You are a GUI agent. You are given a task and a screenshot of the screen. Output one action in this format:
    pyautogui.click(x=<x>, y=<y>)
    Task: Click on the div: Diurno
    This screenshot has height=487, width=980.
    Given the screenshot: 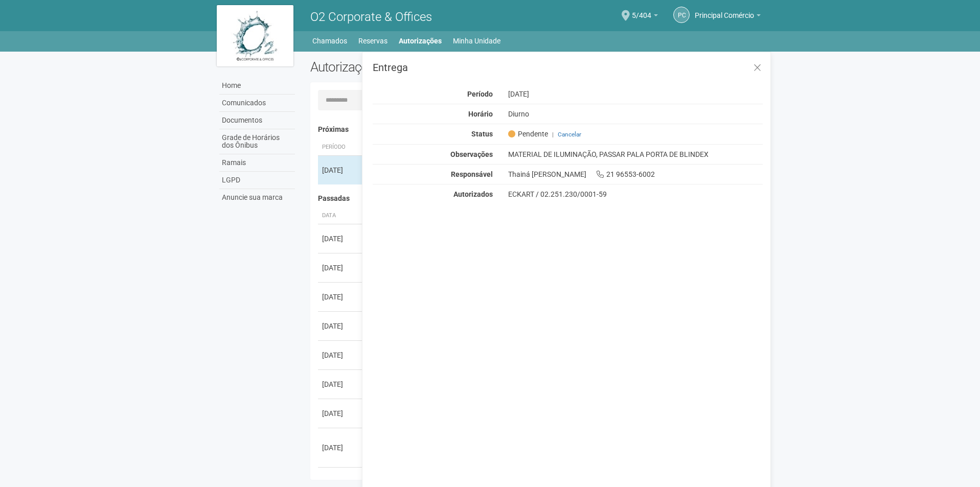 What is the action you would take?
    pyautogui.click(x=635, y=114)
    